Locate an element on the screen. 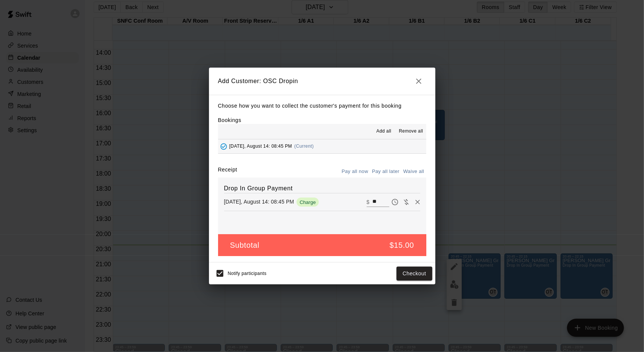  button: Remove is located at coordinates (418, 202).